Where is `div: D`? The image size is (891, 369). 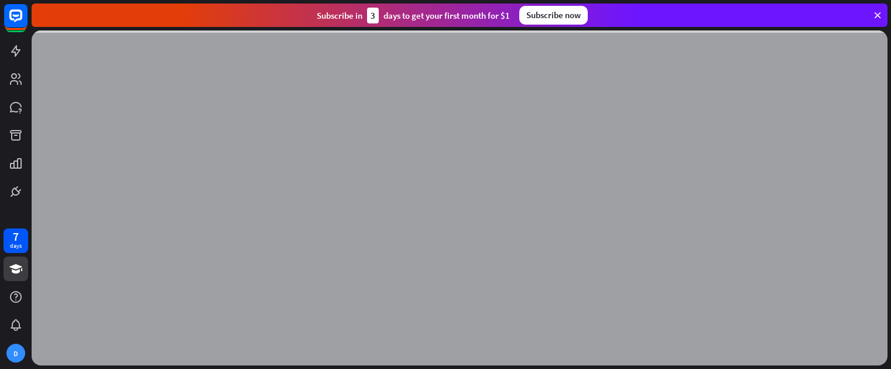
div: D is located at coordinates (16, 353).